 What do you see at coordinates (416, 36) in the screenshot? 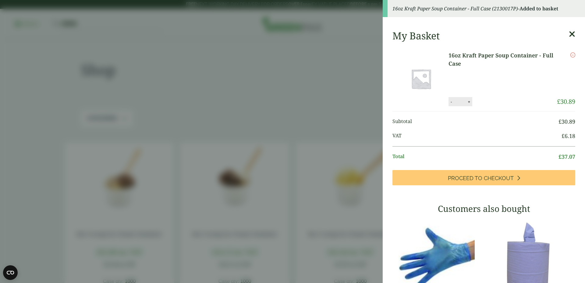
I see `h2: My Basket` at bounding box center [416, 36].